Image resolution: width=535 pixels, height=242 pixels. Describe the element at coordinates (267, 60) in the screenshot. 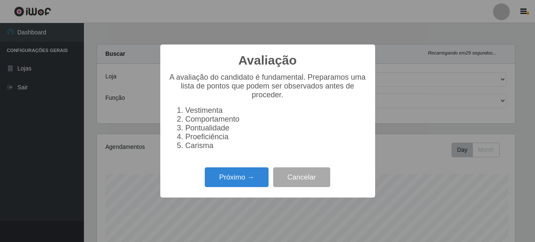

I see `h2: Avaliação` at that location.